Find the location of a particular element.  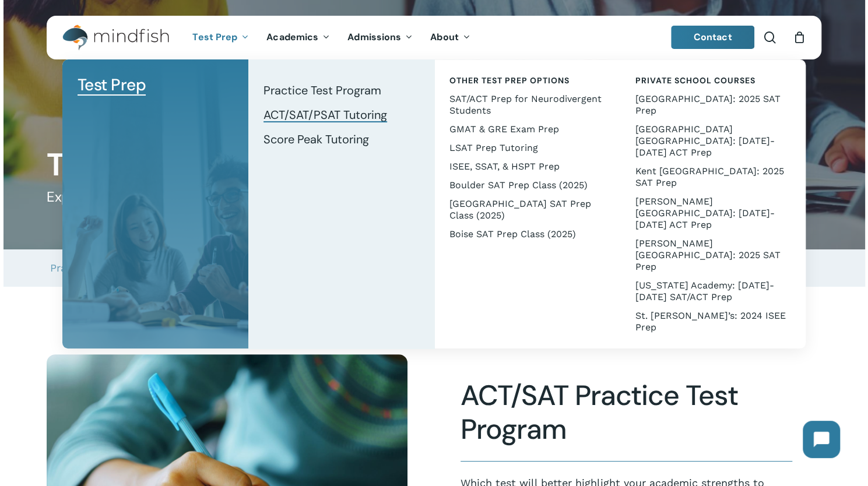

a: LSAT Prep Tutoring is located at coordinates (526, 148).